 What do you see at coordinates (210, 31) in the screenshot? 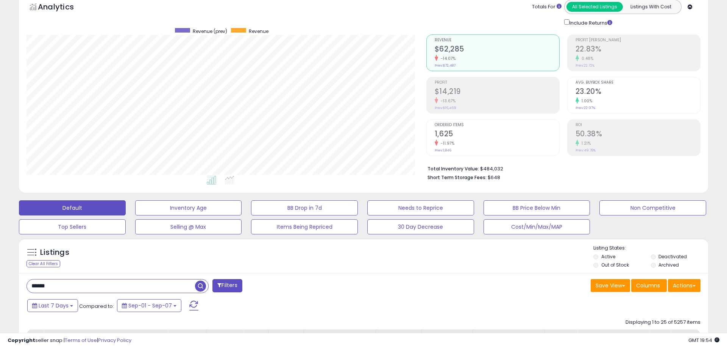
I see `span: Revenue (prev)` at bounding box center [210, 31].